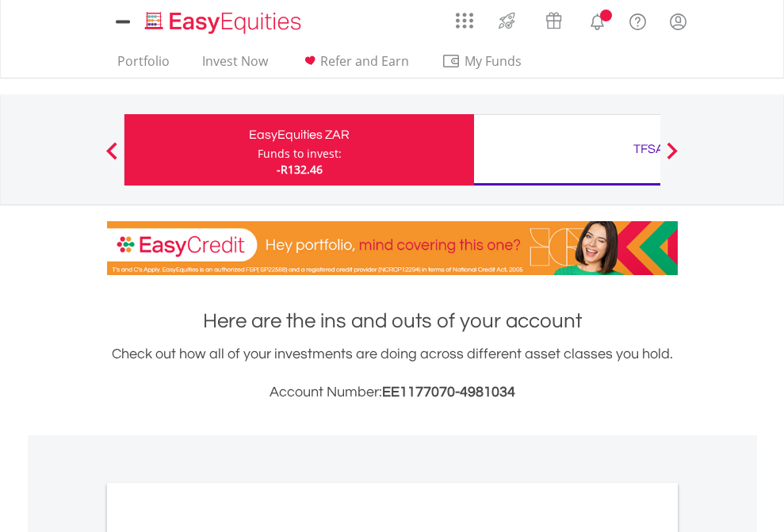 The width and height of the screenshot is (784, 532). I want to click on a: Home page, so click(223, 20).